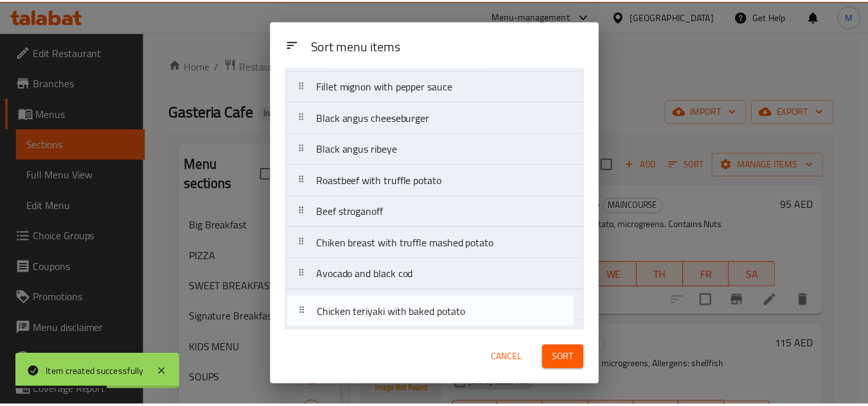  Describe the element at coordinates (568, 358) in the screenshot. I see `button: Sort` at that location.